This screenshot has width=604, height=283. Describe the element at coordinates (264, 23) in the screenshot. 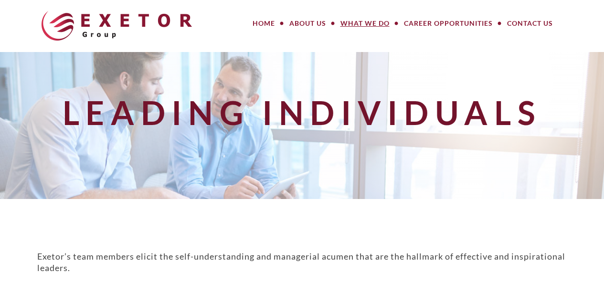

I see `a: Home` at that location.